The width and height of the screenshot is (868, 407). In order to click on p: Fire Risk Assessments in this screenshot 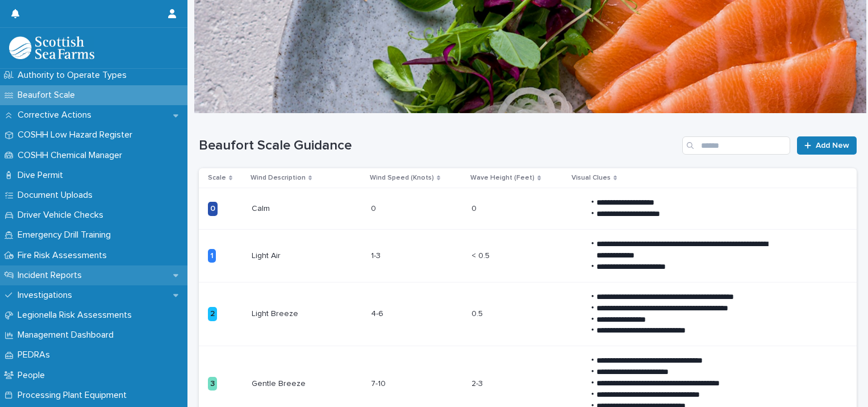, I will do `click(64, 255)`.